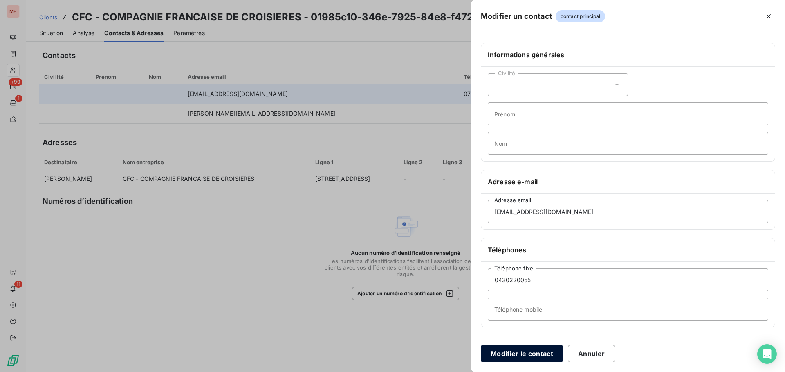 The height and width of the screenshot is (372, 785). Describe the element at coordinates (581, 16) in the screenshot. I see `span: contact principal` at that location.